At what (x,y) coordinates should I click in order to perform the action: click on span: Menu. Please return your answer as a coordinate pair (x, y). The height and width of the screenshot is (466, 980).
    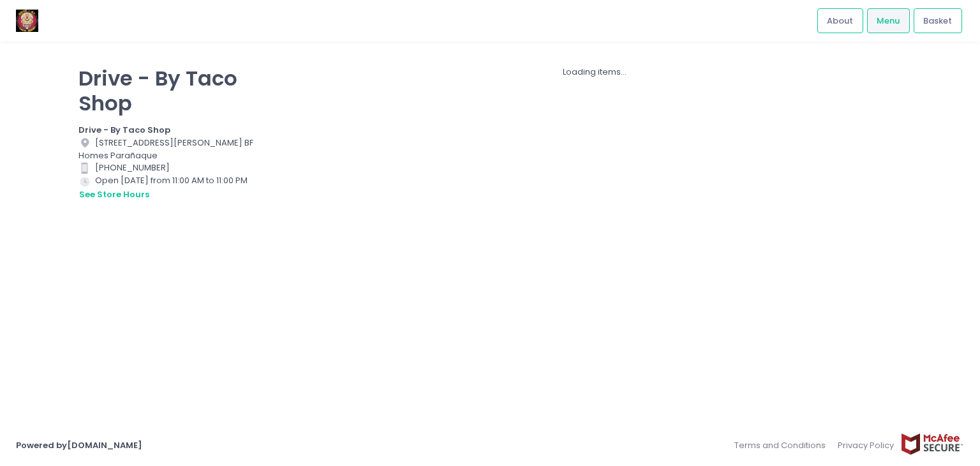
    Looking at the image, I should click on (889, 21).